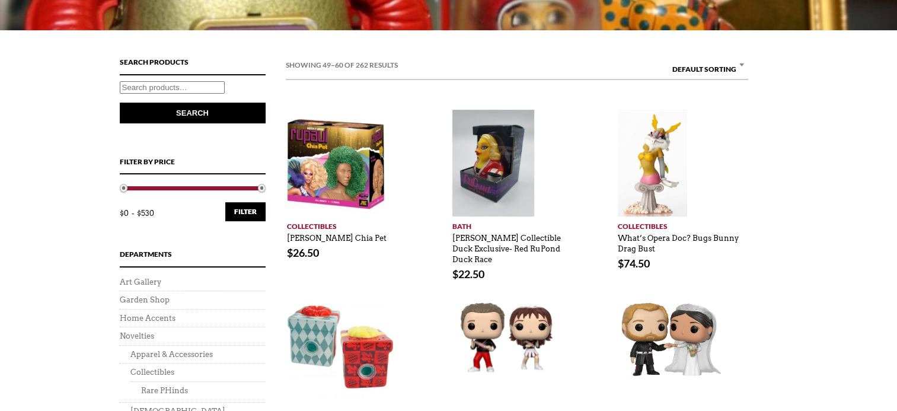  Describe the element at coordinates (193, 165) in the screenshot. I see `h4: Filter by price` at that location.